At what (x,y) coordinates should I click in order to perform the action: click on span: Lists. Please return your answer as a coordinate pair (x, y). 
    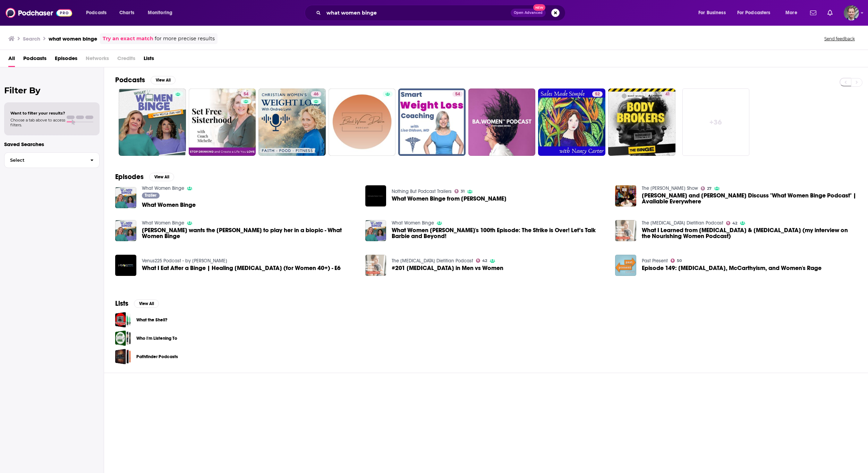
    Looking at the image, I should click on (149, 60).